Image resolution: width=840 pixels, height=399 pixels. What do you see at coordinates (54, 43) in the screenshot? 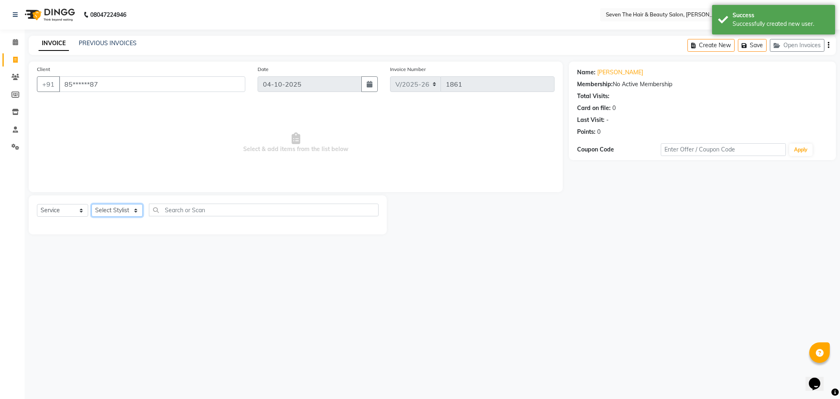
I see `a: INVOICE` at bounding box center [54, 43].